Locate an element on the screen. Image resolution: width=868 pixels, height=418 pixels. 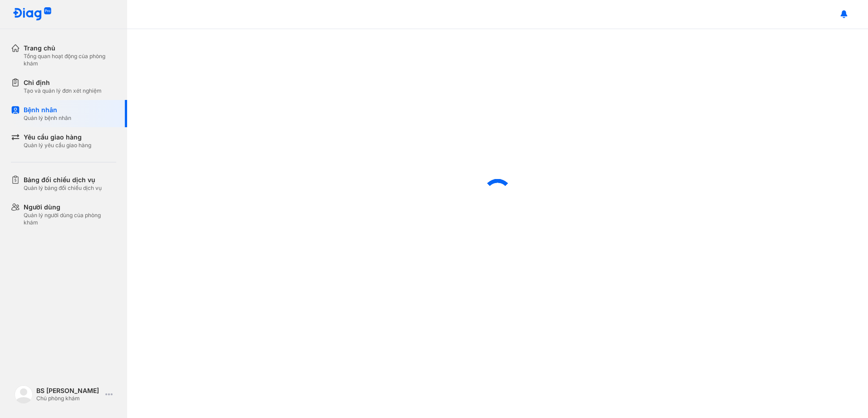
div: Chỉ định is located at coordinates (63, 83).